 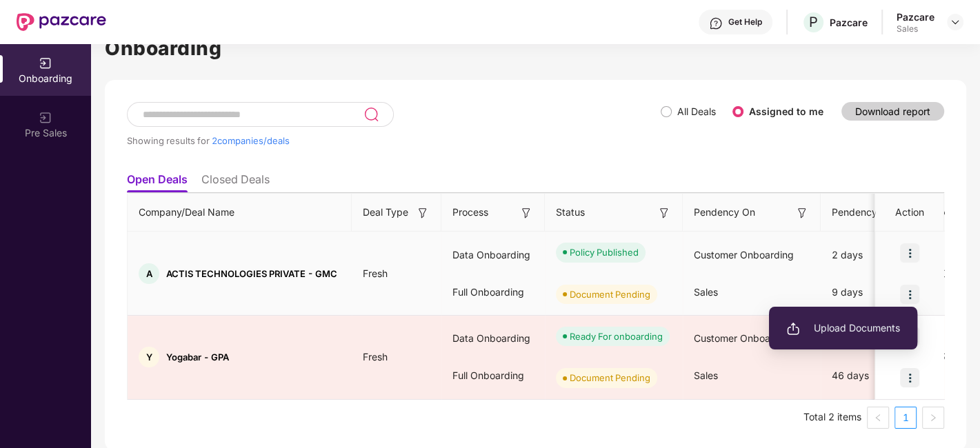 I want to click on span: Yogabar - GPA, so click(x=197, y=357).